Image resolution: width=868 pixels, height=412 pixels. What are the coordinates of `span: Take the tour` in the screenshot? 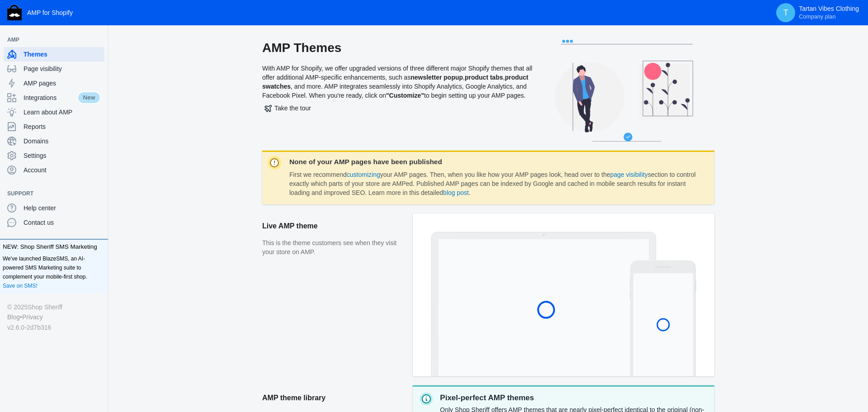 It's located at (287, 108).